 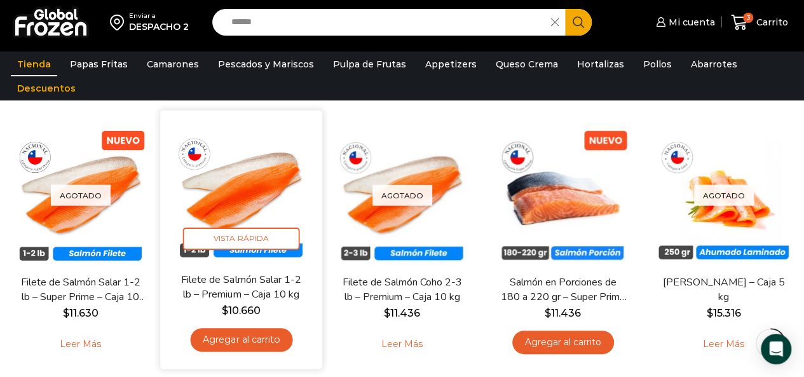 I want to click on a: Tienda, so click(x=34, y=64).